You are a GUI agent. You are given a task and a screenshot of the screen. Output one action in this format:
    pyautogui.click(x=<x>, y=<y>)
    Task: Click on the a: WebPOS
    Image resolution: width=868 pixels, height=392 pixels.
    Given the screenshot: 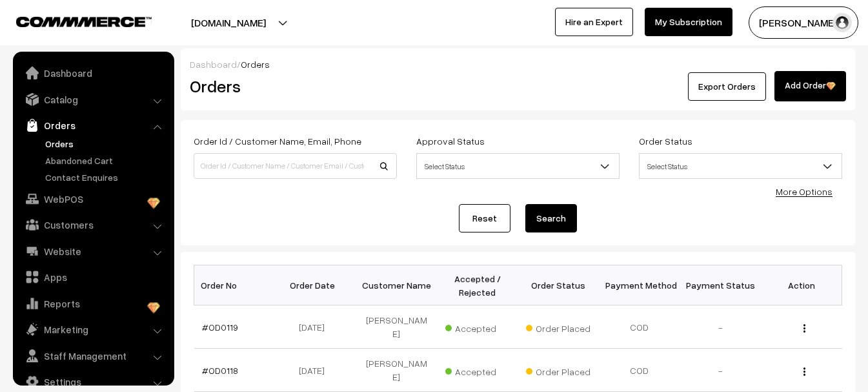 What is the action you would take?
    pyautogui.click(x=93, y=199)
    